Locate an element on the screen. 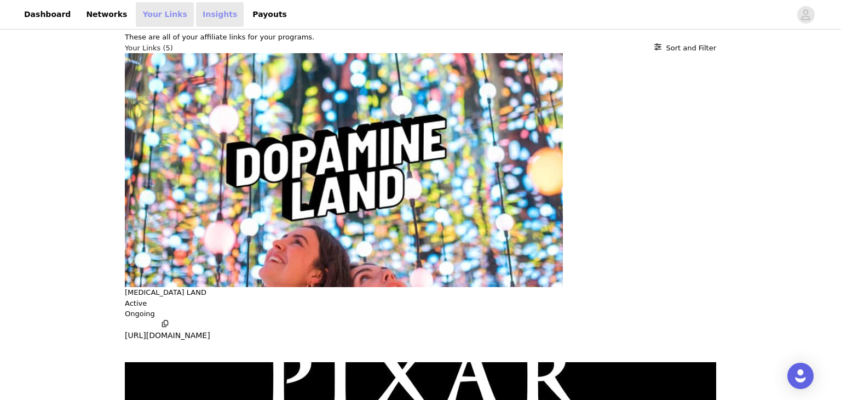  p: Active is located at coordinates (136, 303).